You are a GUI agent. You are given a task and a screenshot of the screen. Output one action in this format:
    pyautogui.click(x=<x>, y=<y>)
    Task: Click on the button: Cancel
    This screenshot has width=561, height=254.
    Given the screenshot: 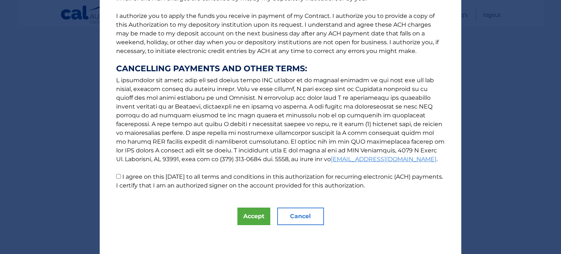 What is the action you would take?
    pyautogui.click(x=301, y=216)
    